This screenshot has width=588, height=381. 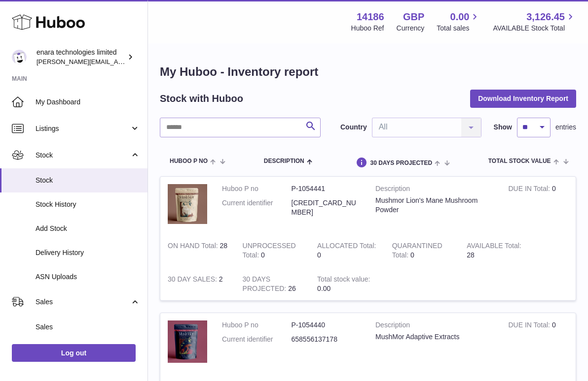 I want to click on img: Dee@enara.co, so click(x=19, y=57).